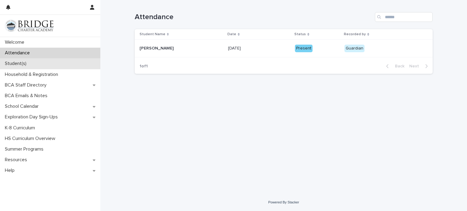 The height and width of the screenshot is (211, 467). What do you see at coordinates (33, 74) in the screenshot?
I see `p: Household & Registration` at bounding box center [33, 74].